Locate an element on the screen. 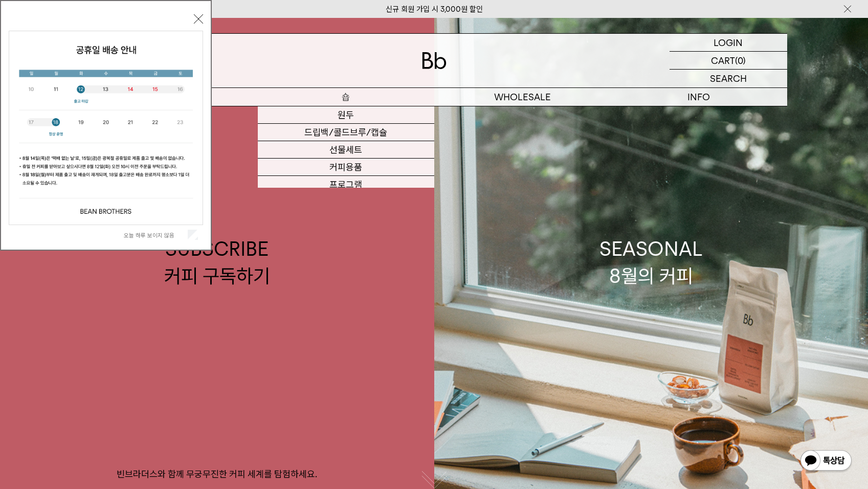  a: LOGIN is located at coordinates (729, 42).